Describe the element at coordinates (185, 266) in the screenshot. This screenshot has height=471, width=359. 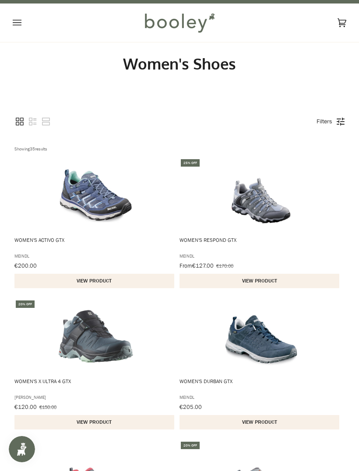
I see `span: From` at that location.